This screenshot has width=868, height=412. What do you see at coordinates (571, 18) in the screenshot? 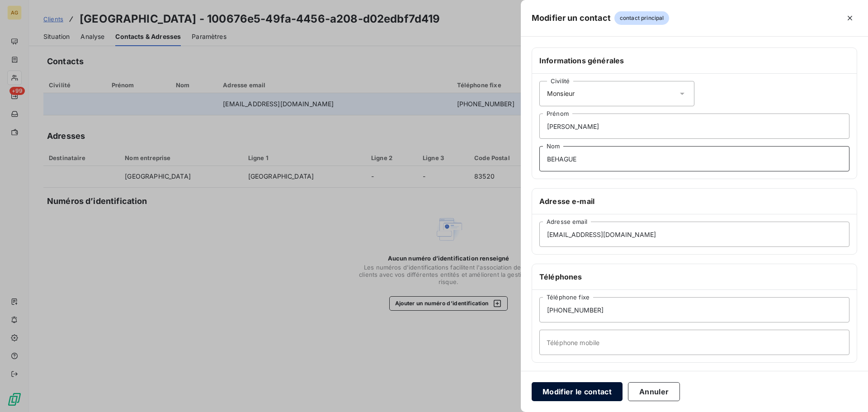
I see `h5: Modifier un contact` at bounding box center [571, 18].